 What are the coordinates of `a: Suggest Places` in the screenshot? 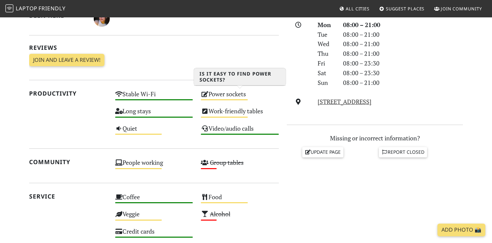 It's located at (402, 9).